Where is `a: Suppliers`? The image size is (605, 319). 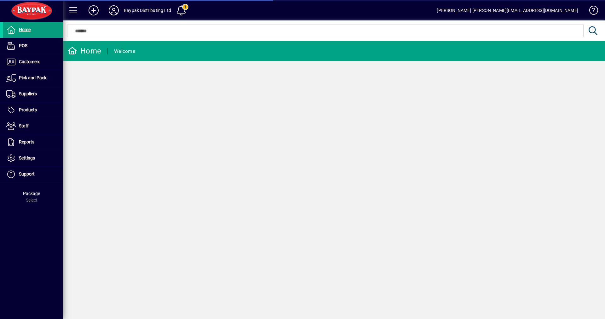
a: Suppliers is located at coordinates (33, 94).